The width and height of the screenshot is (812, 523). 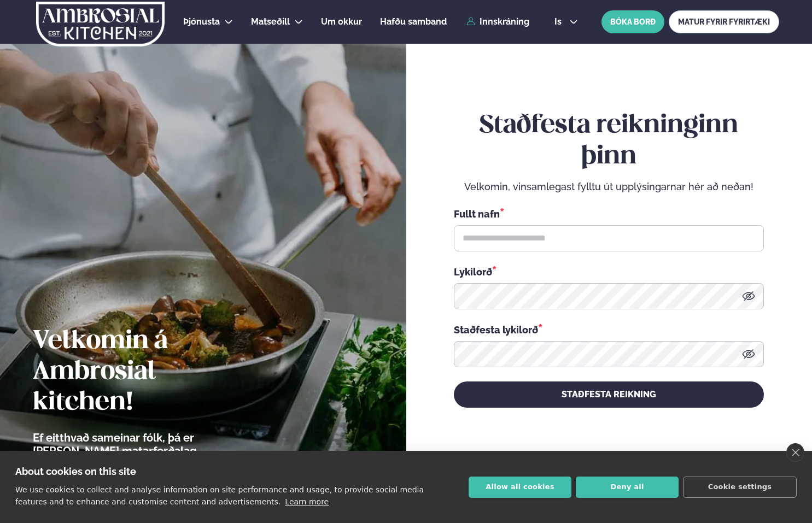 I want to click on span: Hafðu samband, so click(x=413, y=21).